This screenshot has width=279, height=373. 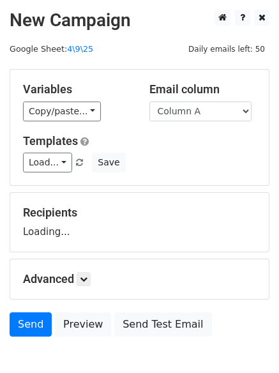 I want to click on h5: Recipients, so click(x=139, y=213).